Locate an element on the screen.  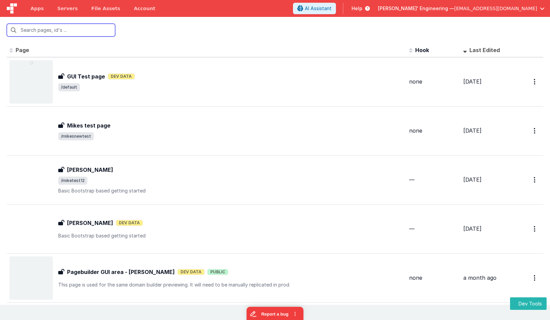
h3: Mikes test page is located at coordinates (89, 126).